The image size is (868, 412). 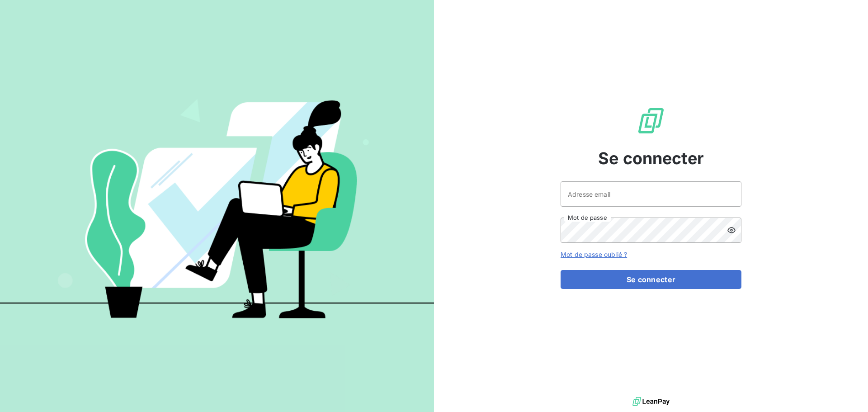 I want to click on img: logo, so click(x=651, y=401).